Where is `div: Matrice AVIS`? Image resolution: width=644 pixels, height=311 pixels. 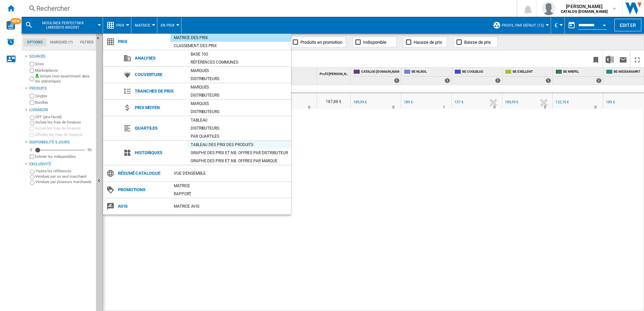
div: Matrice AVIS is located at coordinates (231, 206).